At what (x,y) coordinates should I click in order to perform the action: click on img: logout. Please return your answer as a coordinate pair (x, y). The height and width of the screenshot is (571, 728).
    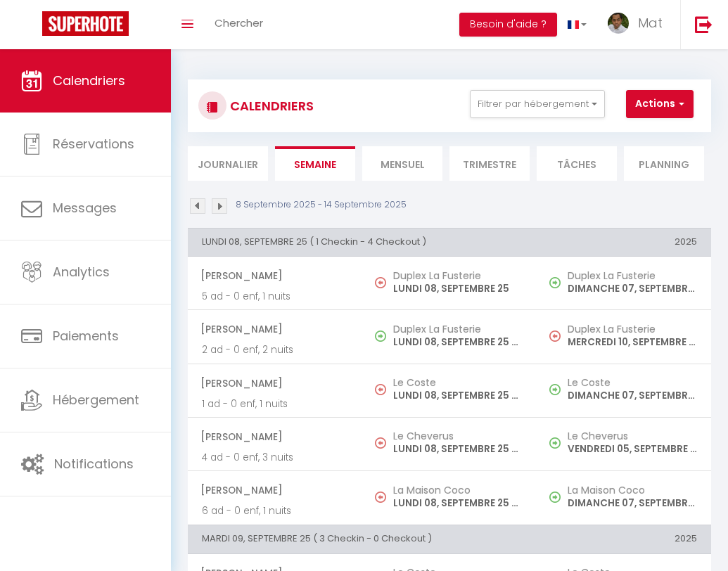
    Looking at the image, I should click on (703, 24).